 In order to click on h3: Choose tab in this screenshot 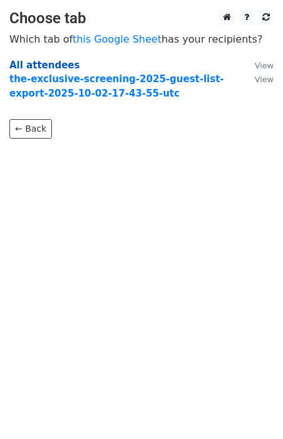, I will do `click(142, 18)`.